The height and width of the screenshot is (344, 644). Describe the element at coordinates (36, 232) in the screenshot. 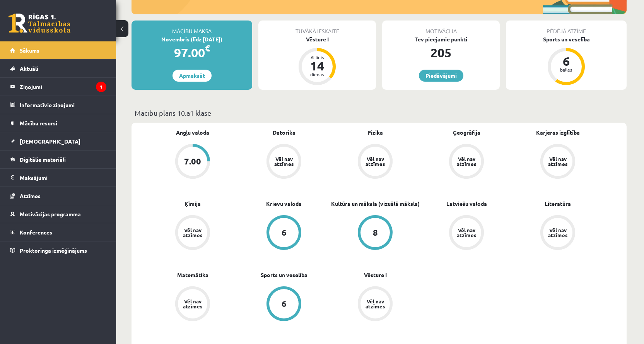

I see `span: Konferences` at that location.